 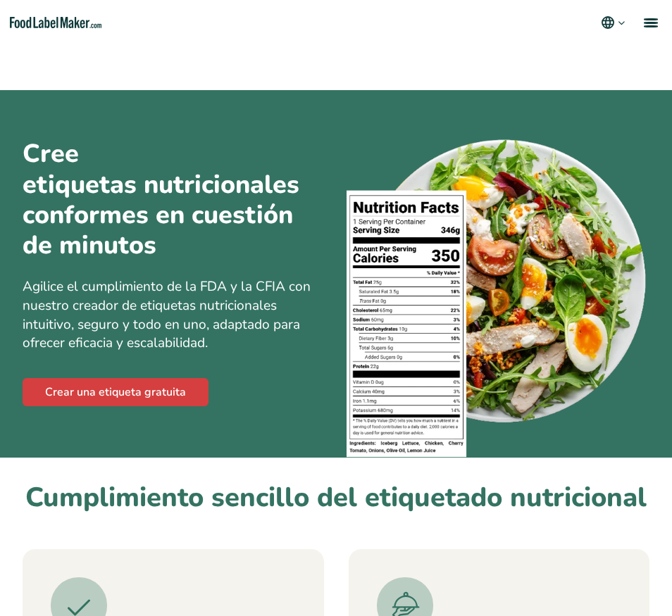 I want to click on span: Agilice el cumplimiento de la FDA y la CFIA con nuestro creador de etiquetas nutricionales intuit..., so click(x=167, y=314).